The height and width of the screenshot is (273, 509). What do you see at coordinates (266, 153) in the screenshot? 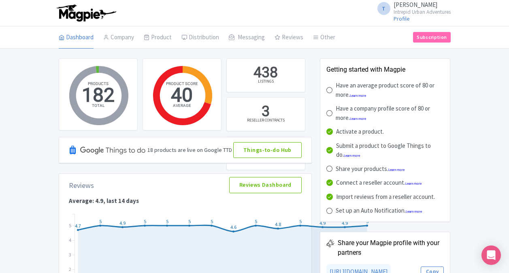
I see `a: 0 PRODUCTS SHARED` at bounding box center [266, 153].